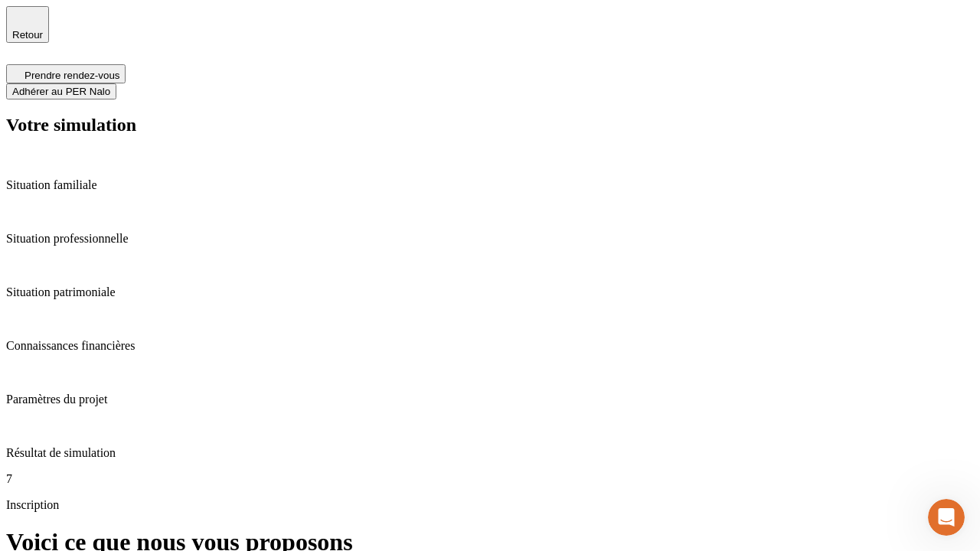  What do you see at coordinates (490, 453) in the screenshot?
I see `p: Résultat de simulation` at bounding box center [490, 453].